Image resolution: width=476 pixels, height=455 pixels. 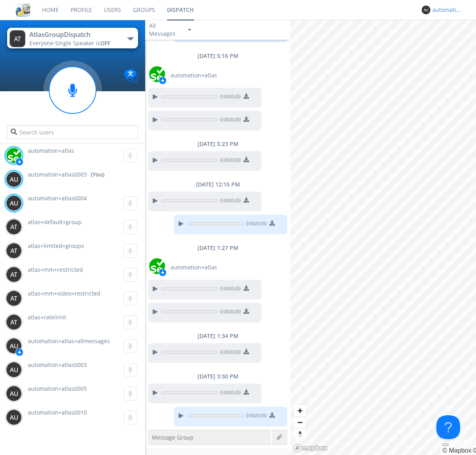 I want to click on div: All Messages, so click(x=165, y=30).